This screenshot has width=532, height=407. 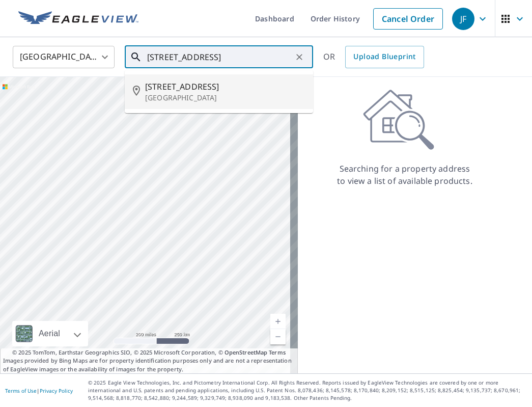 I want to click on a: Upload Blueprint, so click(x=384, y=57).